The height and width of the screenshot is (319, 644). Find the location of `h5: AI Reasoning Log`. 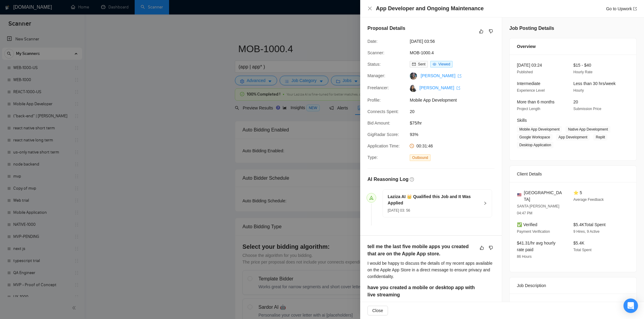

h5: AI Reasoning Log is located at coordinates (388, 180).